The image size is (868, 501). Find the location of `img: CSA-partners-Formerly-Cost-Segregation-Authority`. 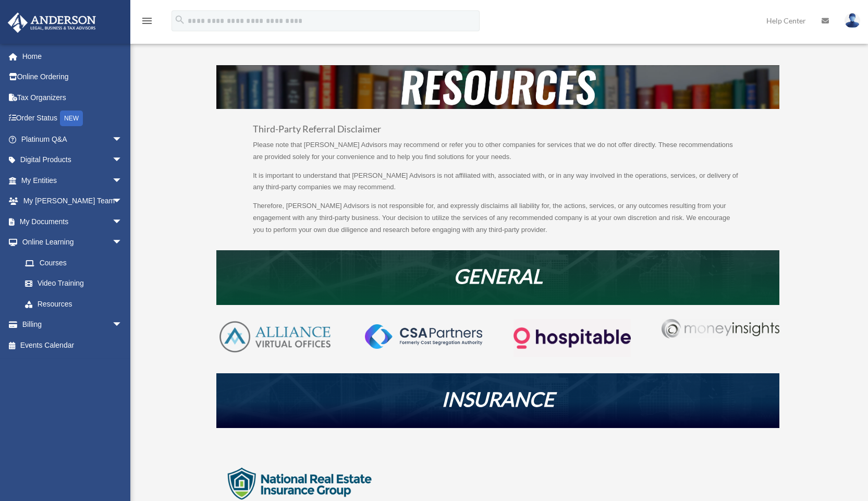

img: CSA-partners-Formerly-Cost-Segregation-Authority is located at coordinates (423, 336).